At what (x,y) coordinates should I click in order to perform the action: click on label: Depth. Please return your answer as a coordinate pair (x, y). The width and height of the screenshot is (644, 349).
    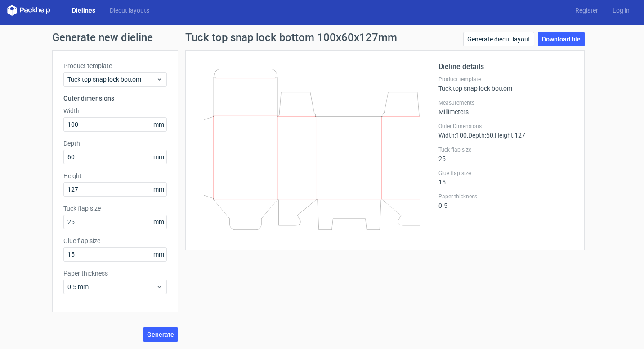
    Looking at the image, I should click on (115, 143).